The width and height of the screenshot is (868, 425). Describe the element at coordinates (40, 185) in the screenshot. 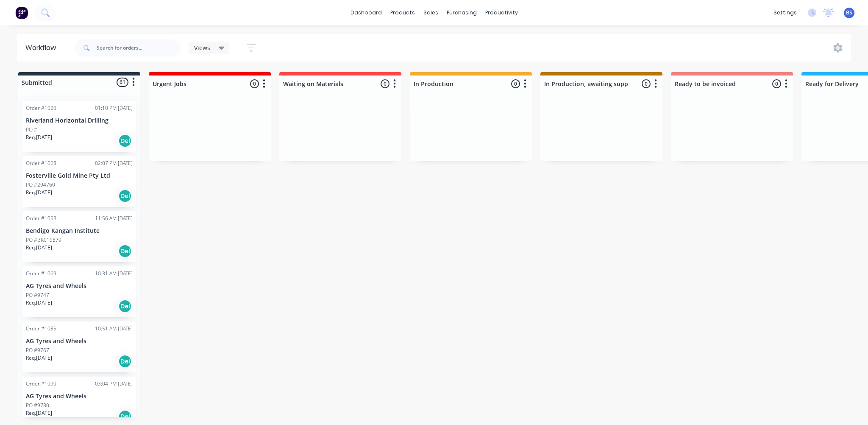

I see `p: PO #294760` at that location.